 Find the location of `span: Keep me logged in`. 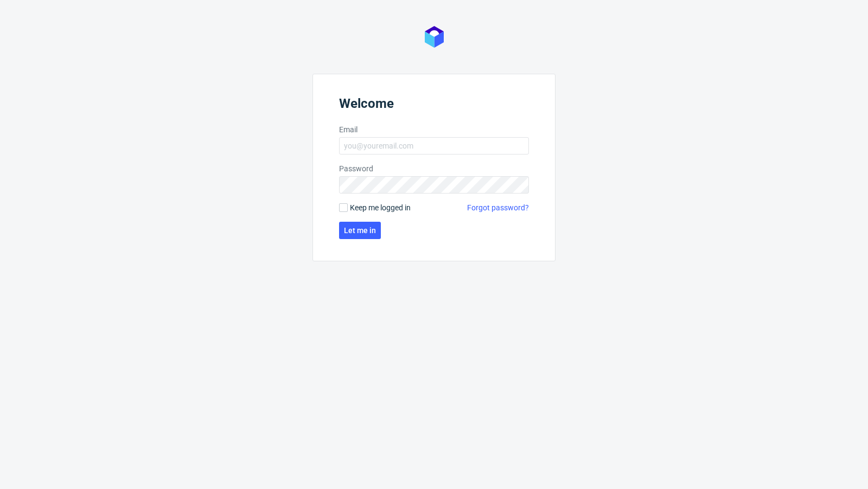

span: Keep me logged in is located at coordinates (380, 208).